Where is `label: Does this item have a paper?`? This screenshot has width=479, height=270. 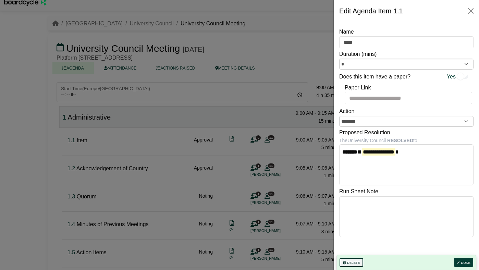
label: Does this item have a paper? is located at coordinates (375, 77).